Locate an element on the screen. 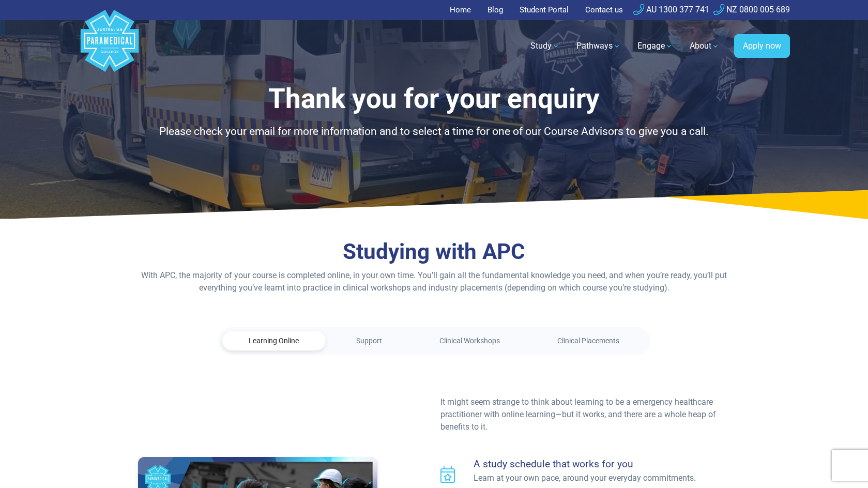 Image resolution: width=868 pixels, height=488 pixels. h3: Studying with APC is located at coordinates (434, 252).